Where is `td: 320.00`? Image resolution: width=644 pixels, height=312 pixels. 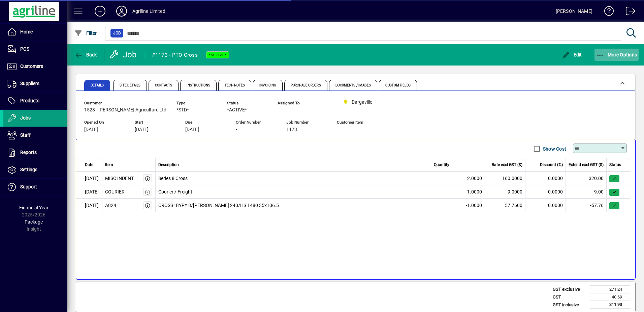 td: 320.00 is located at coordinates (586, 178).